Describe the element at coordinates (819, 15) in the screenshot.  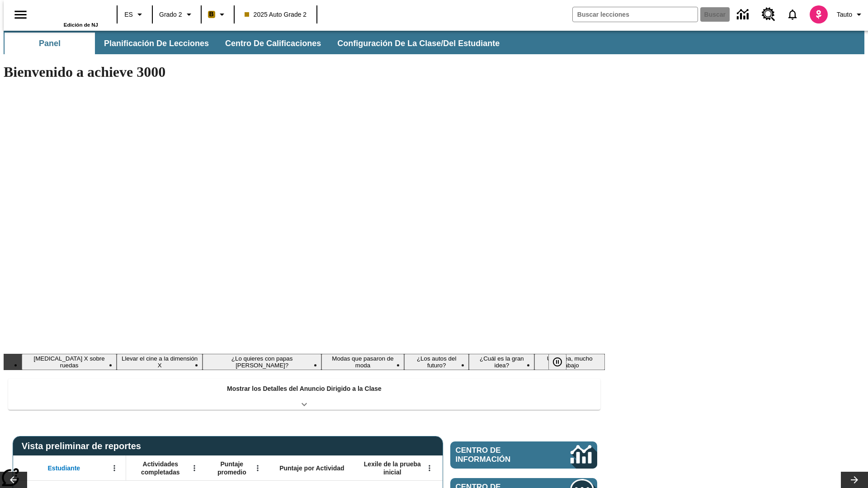
I see `button: Escoja un nuevo avatar` at that location.